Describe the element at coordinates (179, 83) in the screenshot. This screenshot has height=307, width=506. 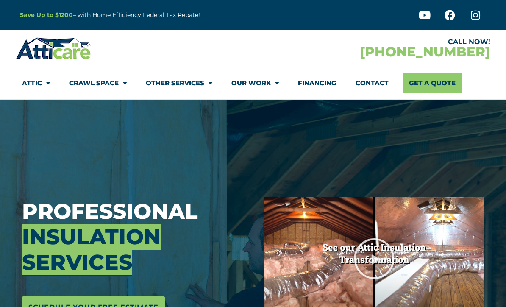
I see `a: Other Services` at that location.